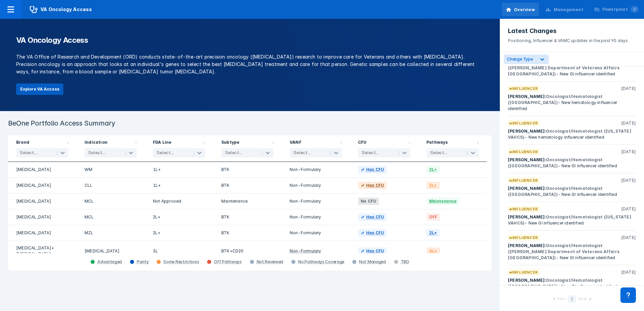 Image resolution: width=644 pixels, height=311 pixels. Describe the element at coordinates (564, 137) in the screenshot. I see `span: - New hematology influencer identified` at that location.